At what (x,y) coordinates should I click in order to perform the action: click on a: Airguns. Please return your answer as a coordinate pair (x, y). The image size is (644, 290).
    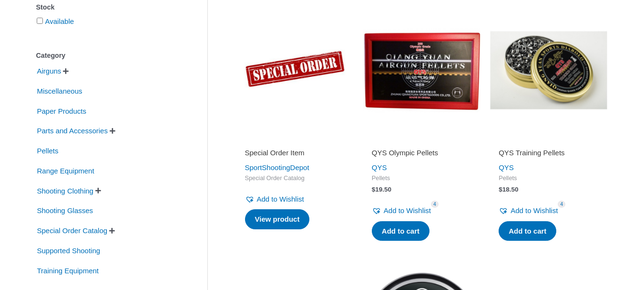
    Looking at the image, I should click on (49, 70).